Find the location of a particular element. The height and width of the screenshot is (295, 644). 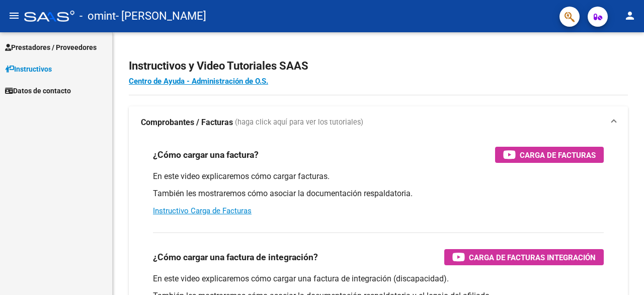

a: Centro de Ayuda - Administración de O.S. is located at coordinates (198, 81).